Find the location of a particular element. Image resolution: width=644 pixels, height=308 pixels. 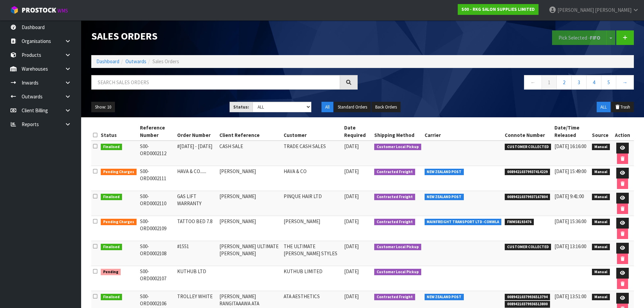

button: All is located at coordinates (327, 107).